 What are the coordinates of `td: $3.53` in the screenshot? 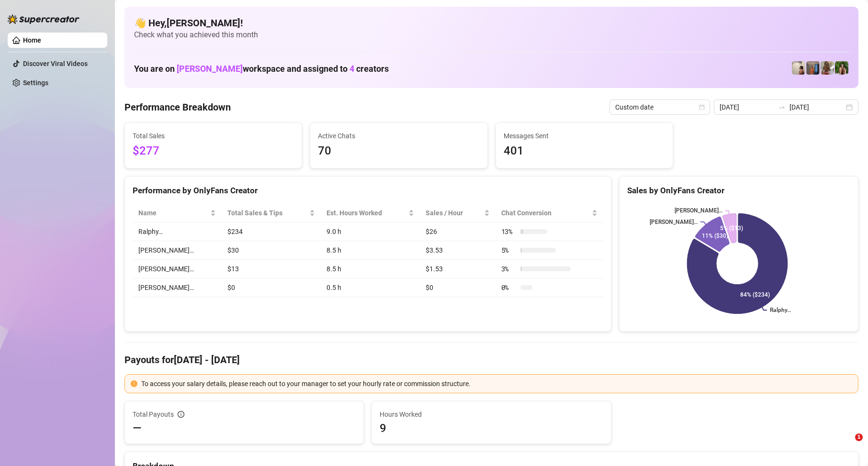 It's located at (457, 251).